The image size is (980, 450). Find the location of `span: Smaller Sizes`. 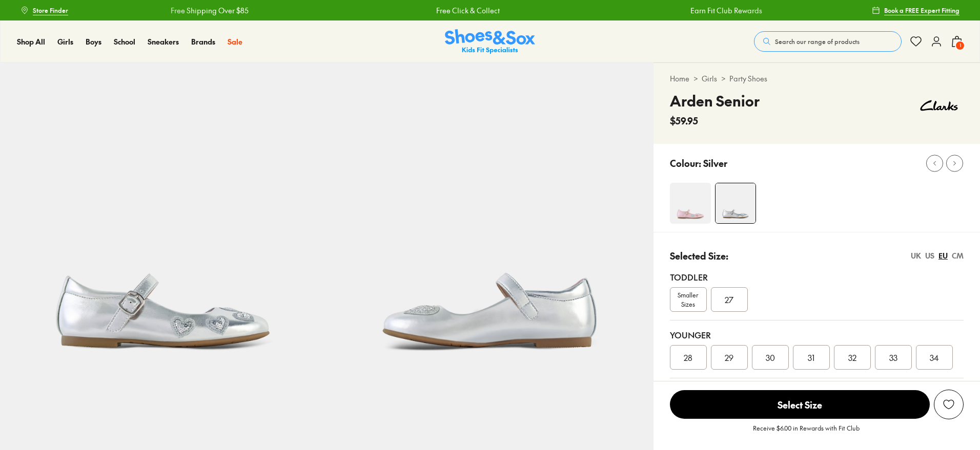

span: Smaller Sizes is located at coordinates (689, 300).